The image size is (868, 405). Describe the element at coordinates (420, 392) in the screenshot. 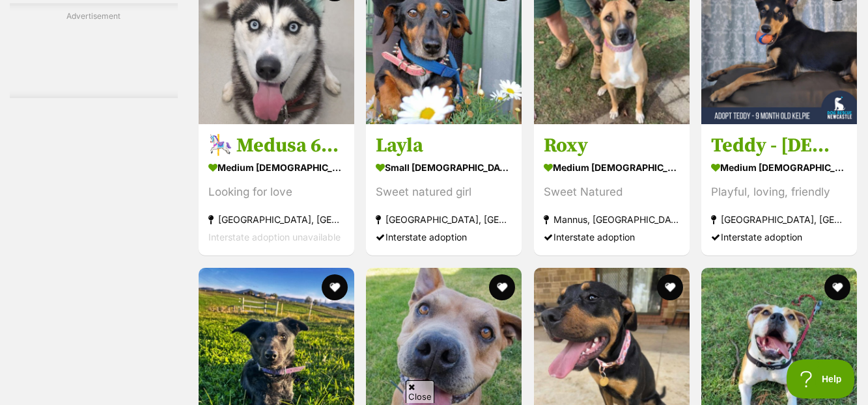

I see `span: Close` at that location.